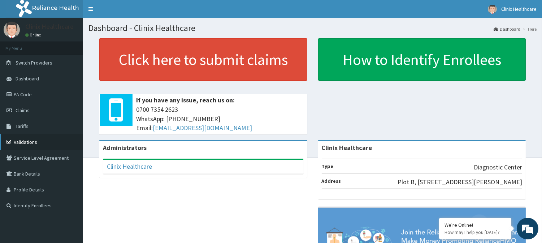 The image size is (542, 243). What do you see at coordinates (312, 28) in the screenshot?
I see `h1: Dashboard - Clinix Healthcare` at bounding box center [312, 28].